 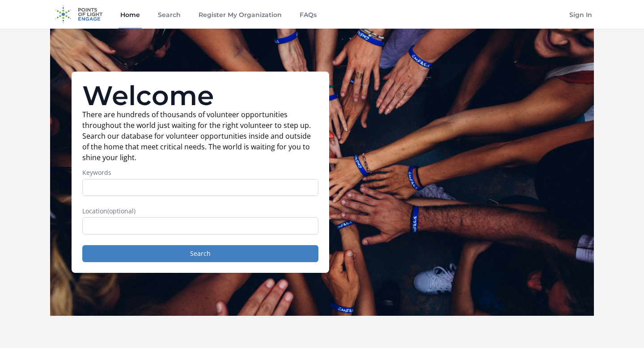 What do you see at coordinates (200, 211) in the screenshot?
I see `label: Location` at bounding box center [200, 211].